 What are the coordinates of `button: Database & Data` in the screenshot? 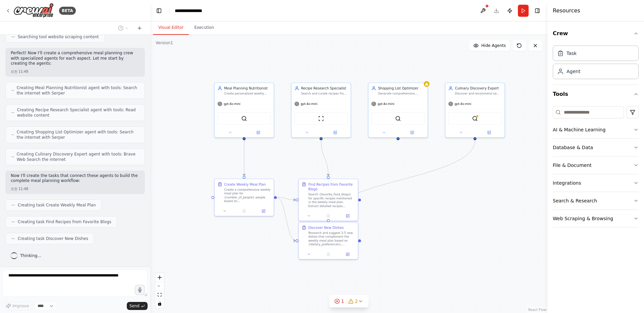 It's located at (596, 148).